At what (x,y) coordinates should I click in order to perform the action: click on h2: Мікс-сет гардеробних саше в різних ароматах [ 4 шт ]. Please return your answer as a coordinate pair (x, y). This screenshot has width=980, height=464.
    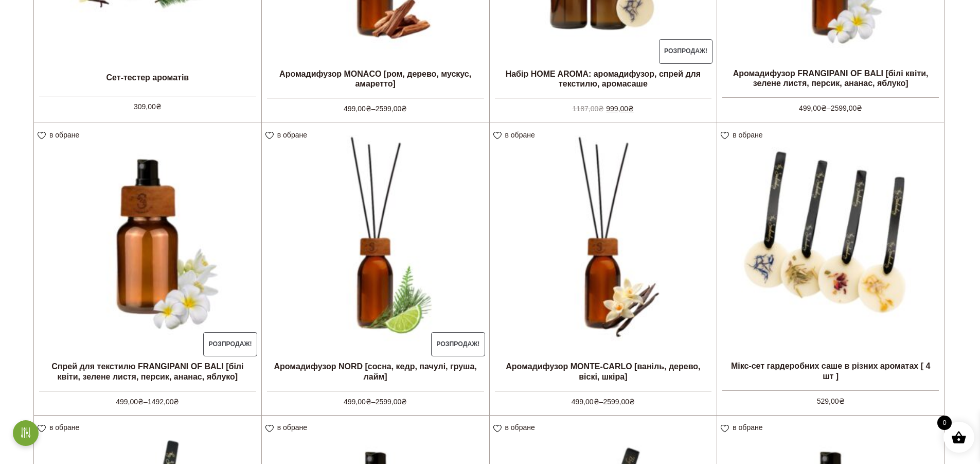
    Looking at the image, I should click on (830, 370).